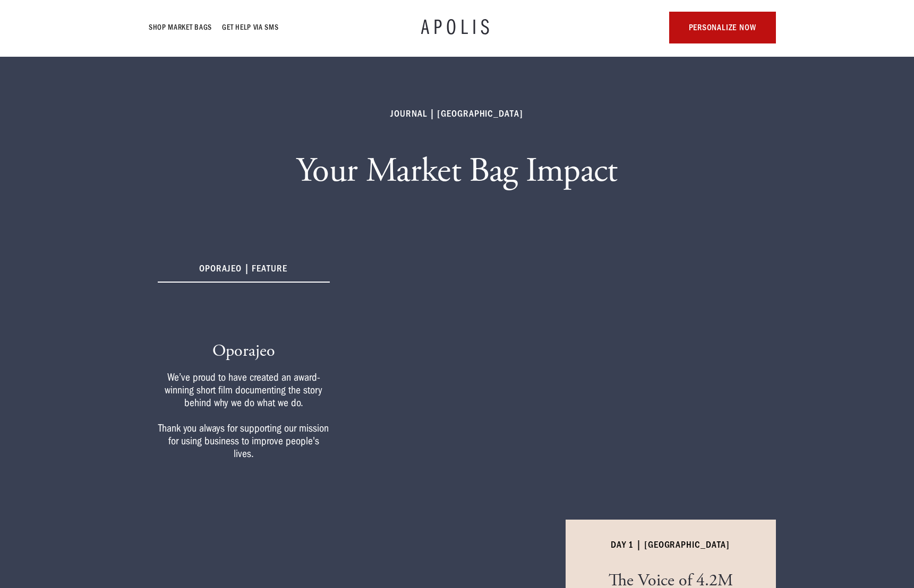 The width and height of the screenshot is (914, 588). Describe the element at coordinates (244, 273) in the screenshot. I see `h6: oporajeo | FEATURE` at that location.